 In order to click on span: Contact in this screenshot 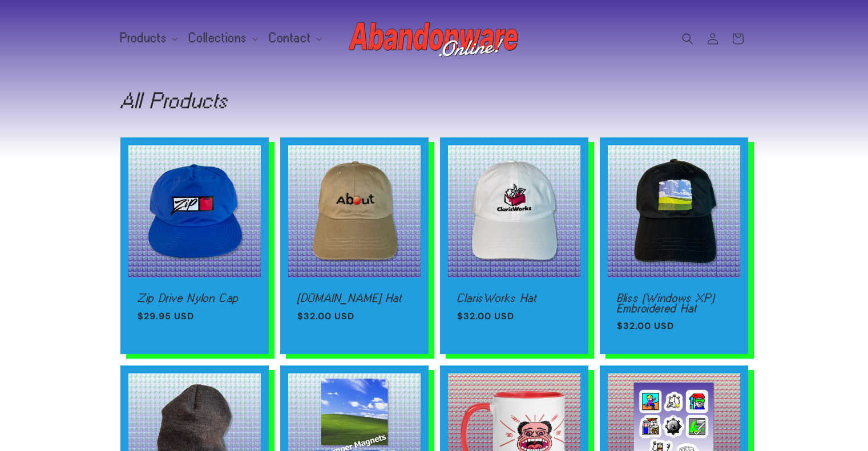, I will do `click(290, 38)`.